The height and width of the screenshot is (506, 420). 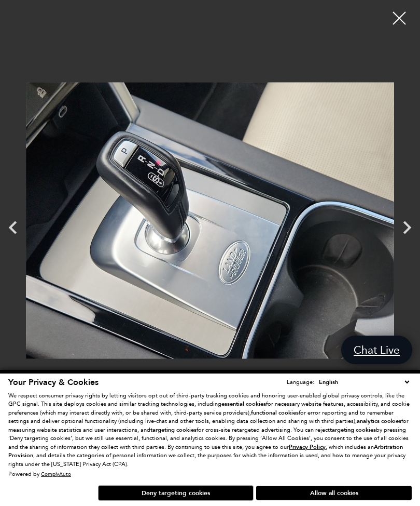 What do you see at coordinates (301, 382) in the screenshot?
I see `div: Language:` at bounding box center [301, 382].